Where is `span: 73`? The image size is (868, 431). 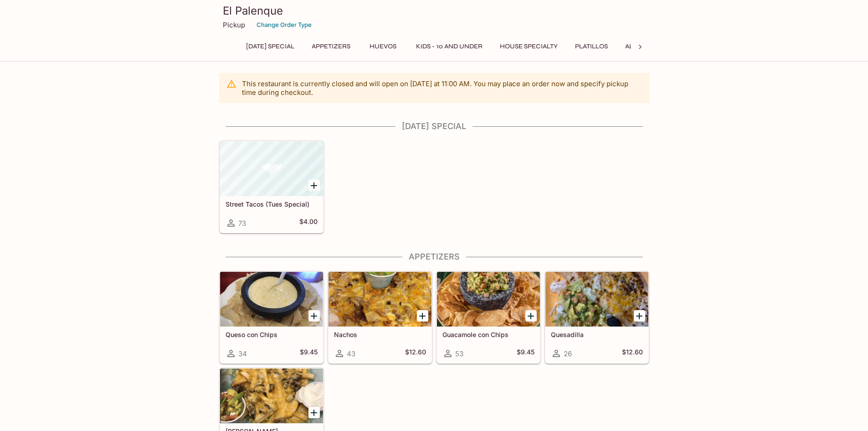
span: 73 is located at coordinates (242, 223).